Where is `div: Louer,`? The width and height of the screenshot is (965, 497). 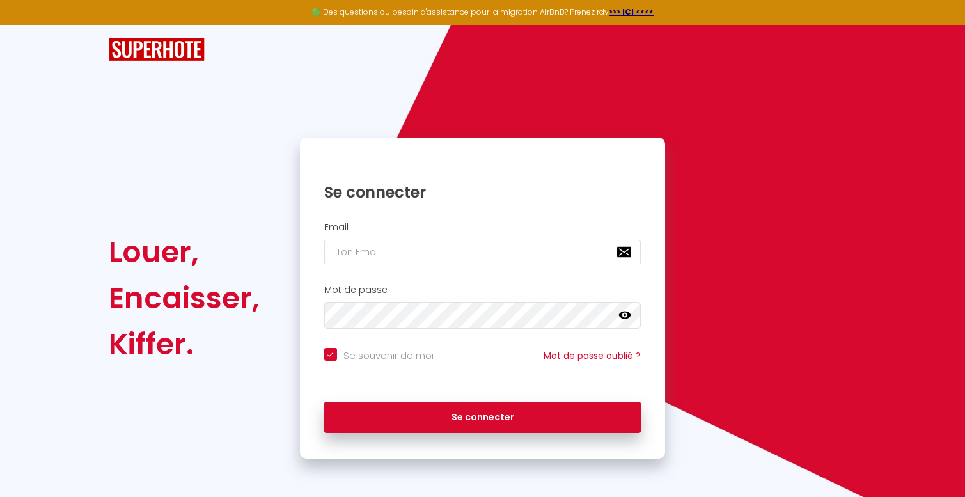
div: Louer, is located at coordinates (184, 252).